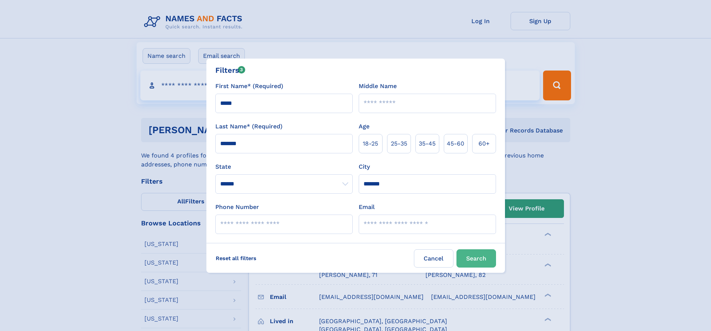 Image resolution: width=711 pixels, height=331 pixels. Describe the element at coordinates (249, 126) in the screenshot. I see `label: Last Name* (Required)` at that location.